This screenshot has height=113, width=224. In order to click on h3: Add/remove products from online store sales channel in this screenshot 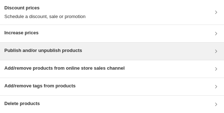, I will do `click(64, 68)`.